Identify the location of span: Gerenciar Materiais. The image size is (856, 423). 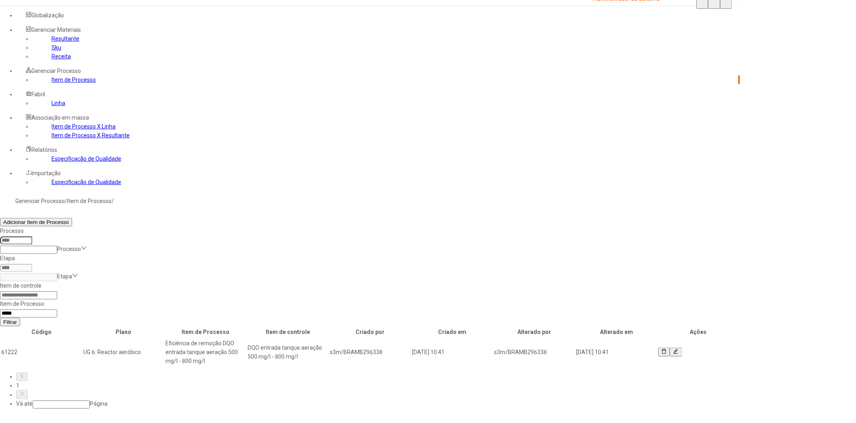
(56, 30).